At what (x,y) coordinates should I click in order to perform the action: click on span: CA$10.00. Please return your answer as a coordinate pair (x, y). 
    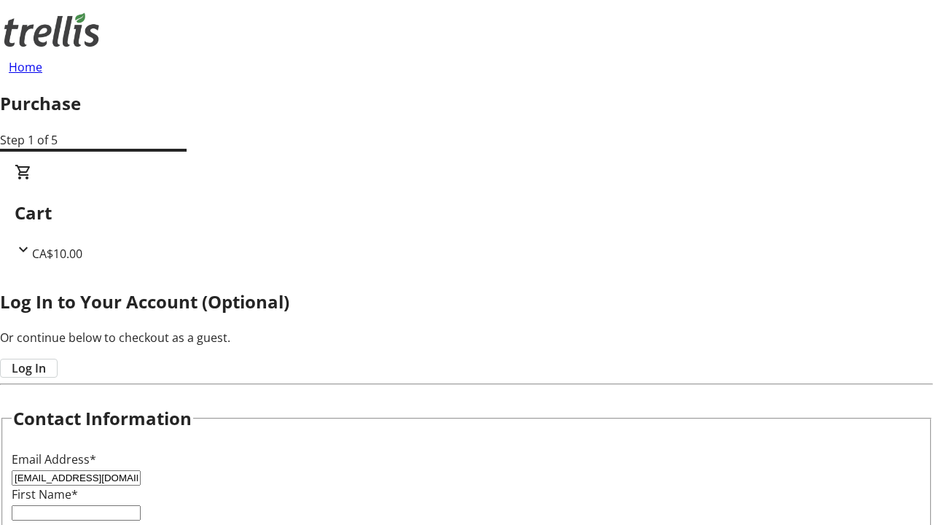
    Looking at the image, I should click on (57, 254).